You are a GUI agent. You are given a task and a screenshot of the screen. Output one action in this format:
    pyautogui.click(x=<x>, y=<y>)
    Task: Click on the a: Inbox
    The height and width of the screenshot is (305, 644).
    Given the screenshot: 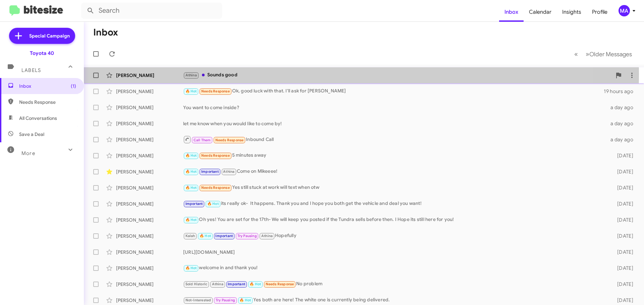 What is the action you would take?
    pyautogui.click(x=511, y=12)
    